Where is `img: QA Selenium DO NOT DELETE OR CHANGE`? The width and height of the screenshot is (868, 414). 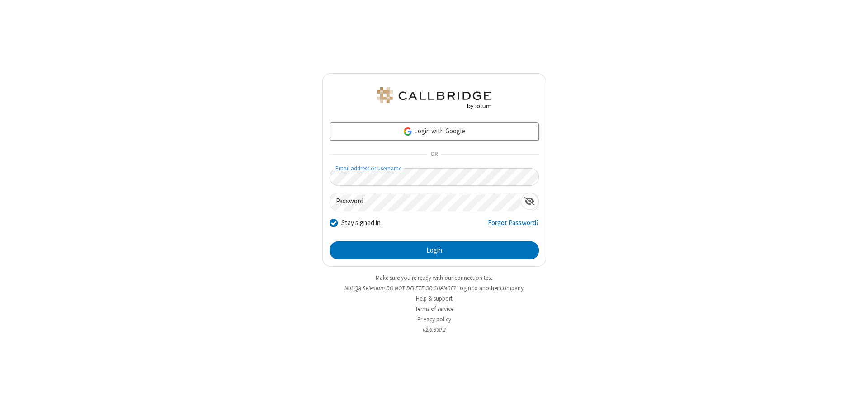 img: QA Selenium DO NOT DELETE OR CHANGE is located at coordinates (434, 98).